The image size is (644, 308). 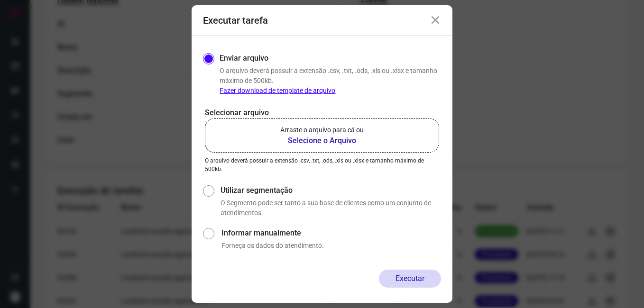 What do you see at coordinates (322, 113) in the screenshot?
I see `p: Selecionar arquivo` at bounding box center [322, 113].